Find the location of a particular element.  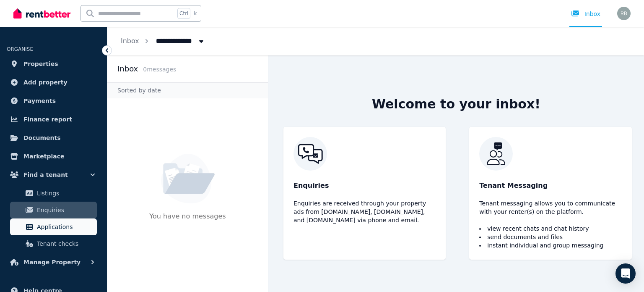

h2: Welcome to your inbox! is located at coordinates (456, 104).